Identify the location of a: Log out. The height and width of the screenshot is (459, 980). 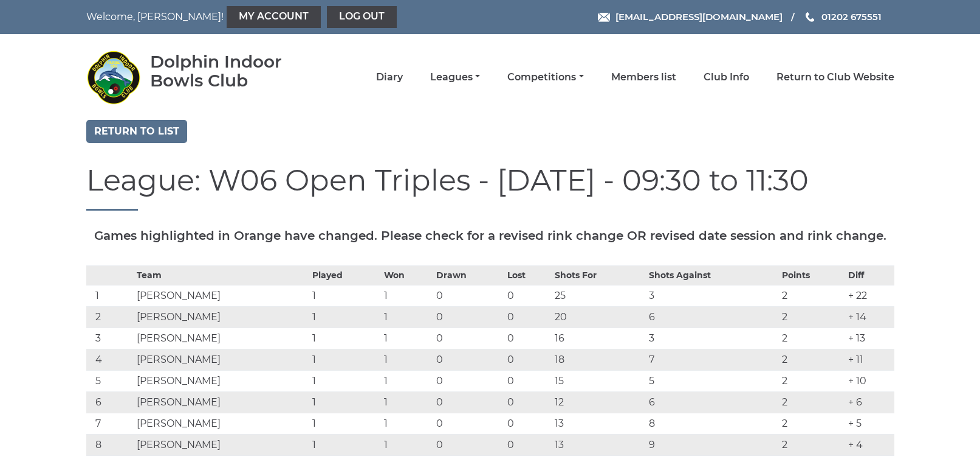
(361, 17).